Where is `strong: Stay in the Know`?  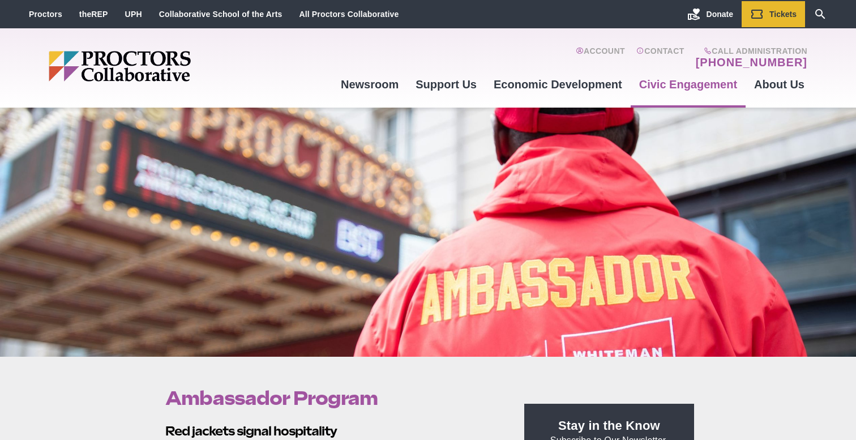 strong: Stay in the Know is located at coordinates (609, 425).